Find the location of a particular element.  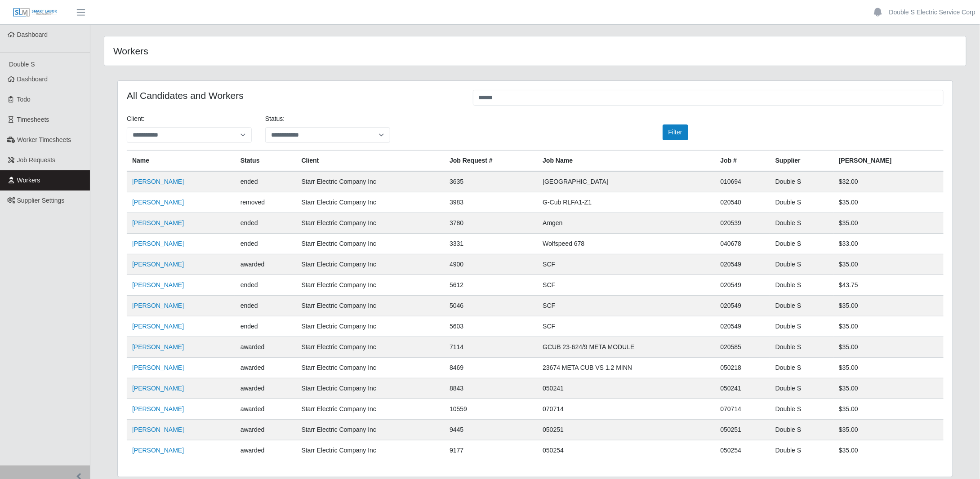

td: $32.00 is located at coordinates (888, 181).